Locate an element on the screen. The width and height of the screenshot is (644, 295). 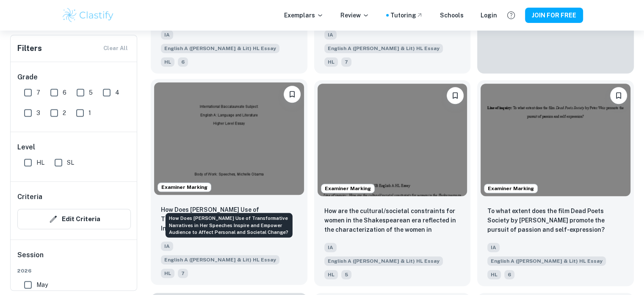
h6: Grade is located at coordinates (74, 77).